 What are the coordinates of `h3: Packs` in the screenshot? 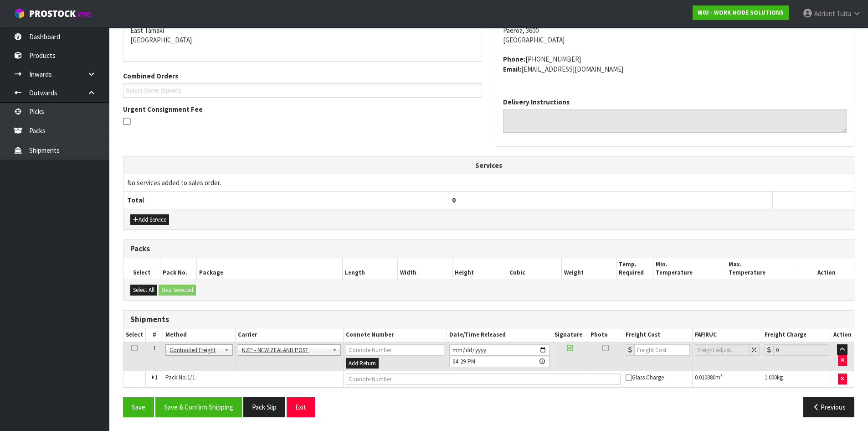 It's located at (489, 249).